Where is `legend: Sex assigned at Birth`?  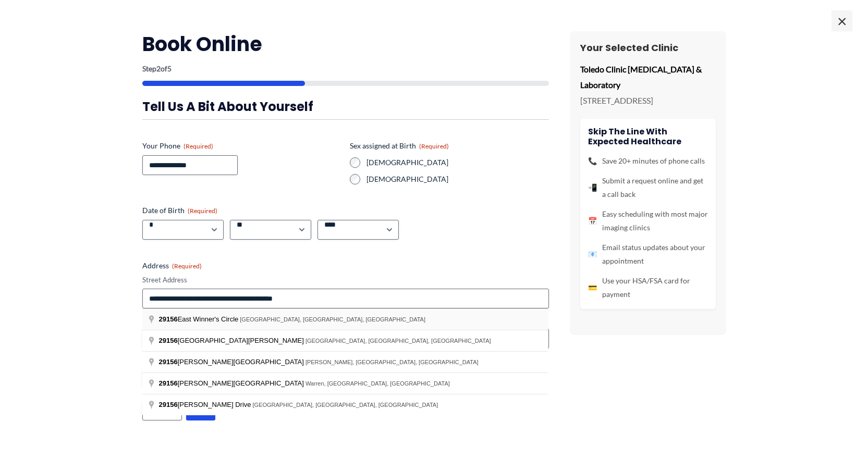 legend: Sex assigned at Birth is located at coordinates (399, 146).